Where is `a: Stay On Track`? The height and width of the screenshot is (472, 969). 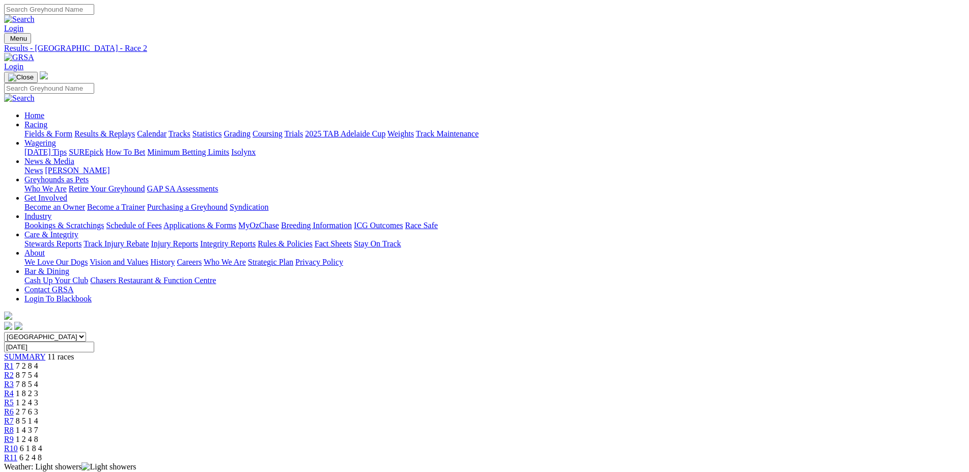
a: Stay On Track is located at coordinates (377, 243).